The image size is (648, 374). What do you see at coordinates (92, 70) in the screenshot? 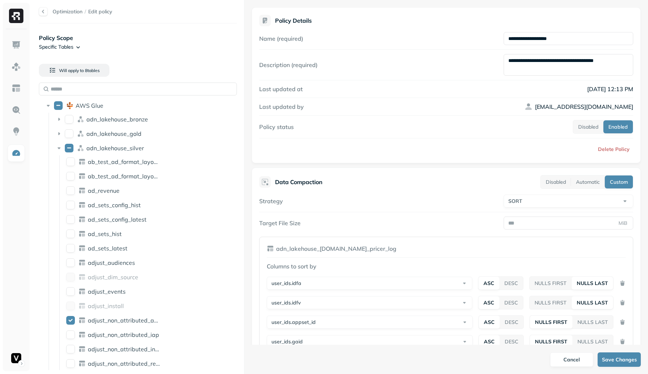
I see `span: 8 table s` at bounding box center [92, 70].